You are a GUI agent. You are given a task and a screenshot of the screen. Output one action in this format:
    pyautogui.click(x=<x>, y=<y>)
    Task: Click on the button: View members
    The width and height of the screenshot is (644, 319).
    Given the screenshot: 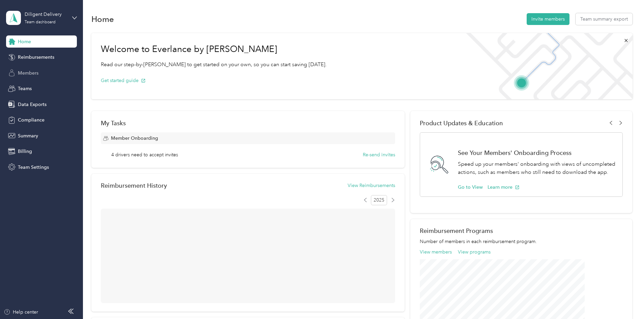 What is the action you would take?
    pyautogui.click(x=435, y=252)
    